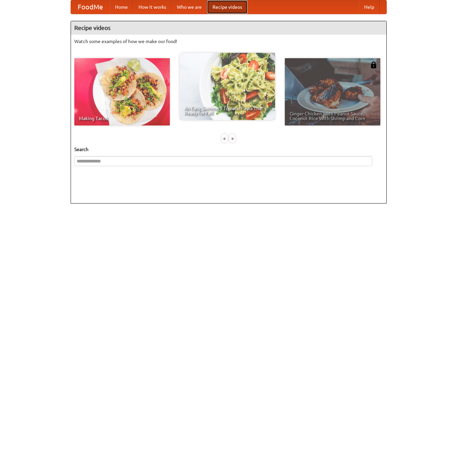 The image size is (457, 476). Describe the element at coordinates (228, 28) in the screenshot. I see `h4: Recipe videos` at that location.